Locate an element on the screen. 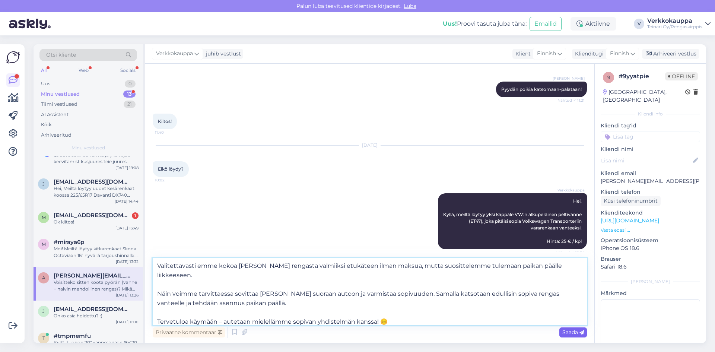 The image size is (715, 352). div: Aktiivne is located at coordinates (593, 24).